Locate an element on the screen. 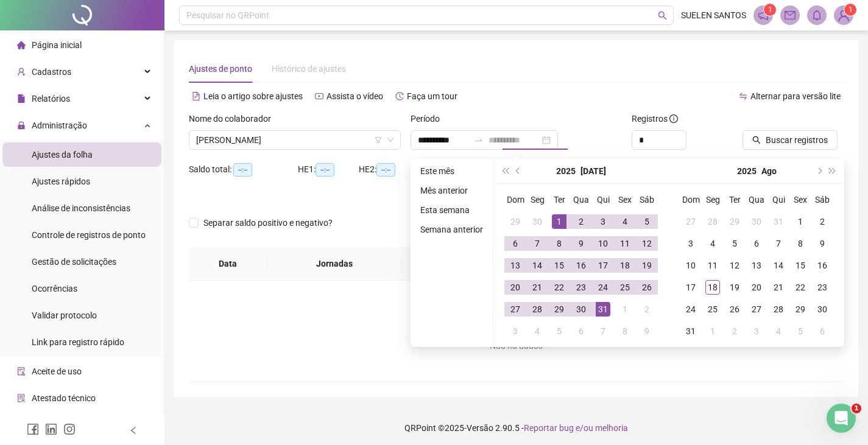 The width and height of the screenshot is (868, 445). div: 19 is located at coordinates (734, 287).